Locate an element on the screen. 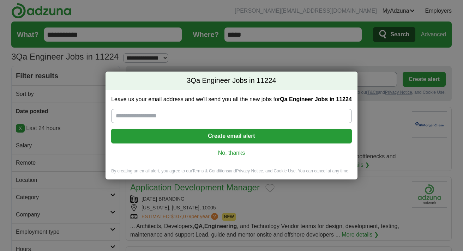  div: By creating an email alert, you agree to our and , and Cookie Use. You can cancel at any time. is located at coordinates (231, 174).